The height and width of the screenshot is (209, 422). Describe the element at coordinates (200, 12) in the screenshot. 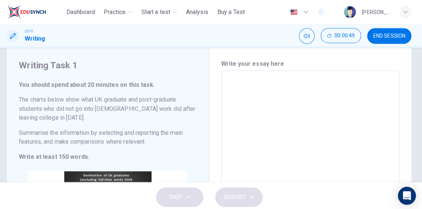

I see `button: Analysis` at that location.